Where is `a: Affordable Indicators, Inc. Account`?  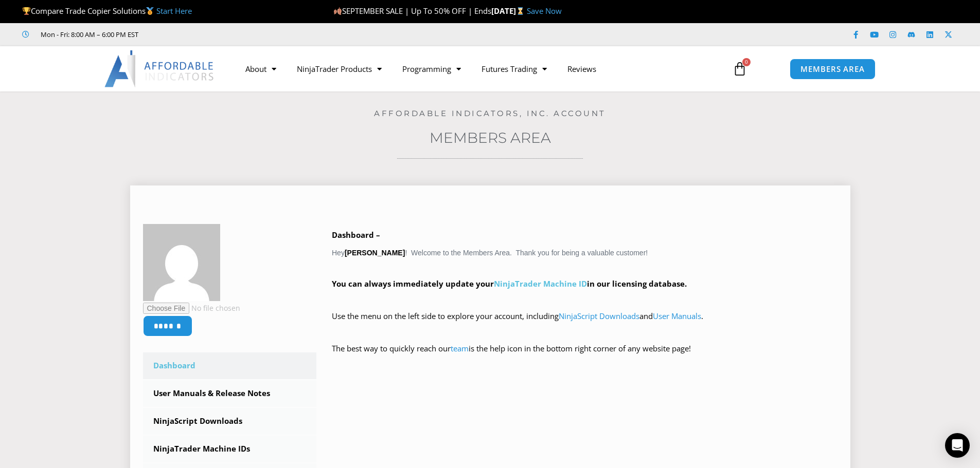
a: Affordable Indicators, Inc. Account is located at coordinates (490, 113).